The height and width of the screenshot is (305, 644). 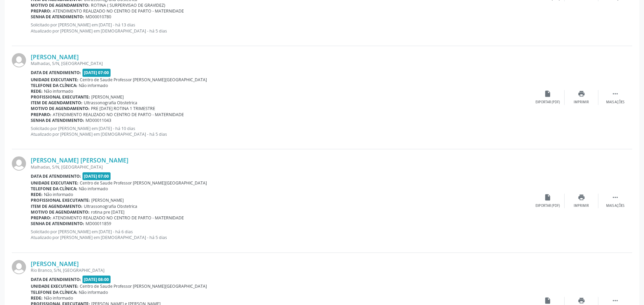 What do you see at coordinates (128, 5) in the screenshot?
I see `span: ROTINA ( SURPERVISAO DE GRAVIDEZ)` at bounding box center [128, 5].